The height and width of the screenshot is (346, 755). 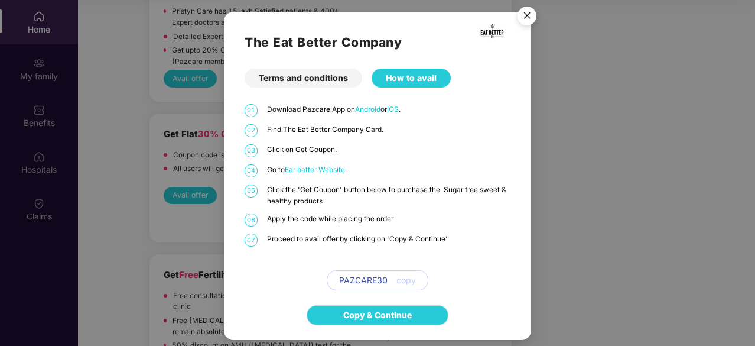 What do you see at coordinates (393, 109) in the screenshot?
I see `span: iOS` at bounding box center [393, 109].